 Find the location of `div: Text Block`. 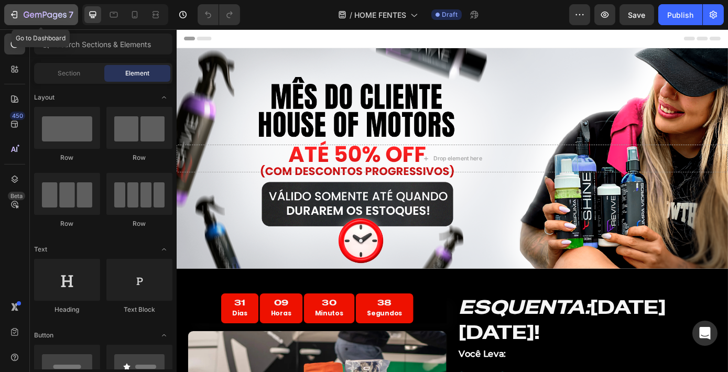

div: Text Block is located at coordinates (139, 310).